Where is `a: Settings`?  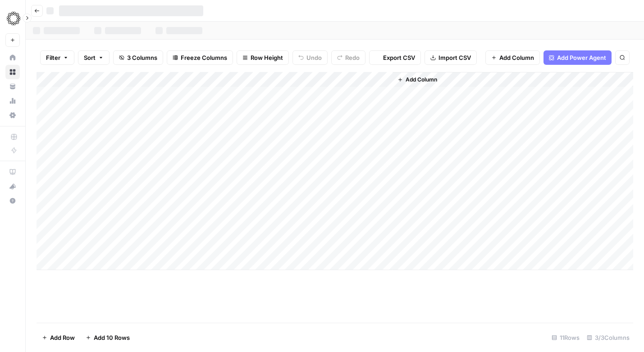
a: Settings is located at coordinates (13, 115).